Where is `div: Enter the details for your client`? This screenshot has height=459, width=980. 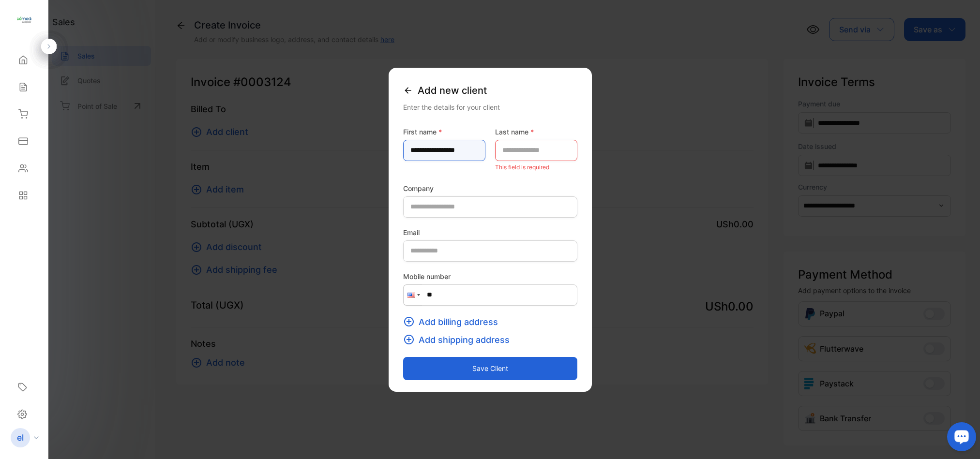 div: Enter the details for your client is located at coordinates (490, 107).